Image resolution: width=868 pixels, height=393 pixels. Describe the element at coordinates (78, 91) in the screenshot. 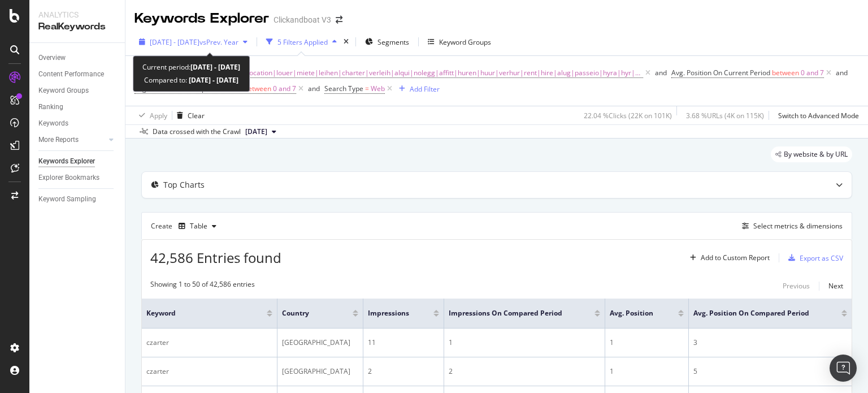

I see `a: Keyword Groups` at that location.